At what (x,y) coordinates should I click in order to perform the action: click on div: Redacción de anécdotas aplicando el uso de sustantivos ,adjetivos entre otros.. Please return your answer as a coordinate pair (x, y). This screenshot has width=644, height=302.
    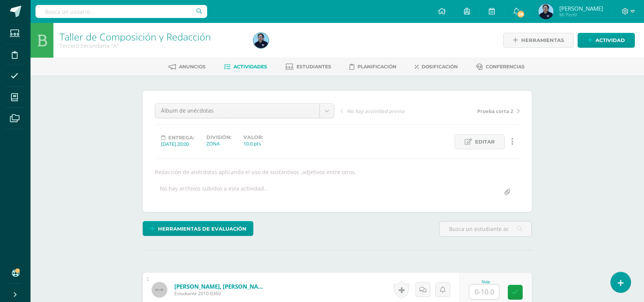
    Looking at the image, I should click on (337, 172).